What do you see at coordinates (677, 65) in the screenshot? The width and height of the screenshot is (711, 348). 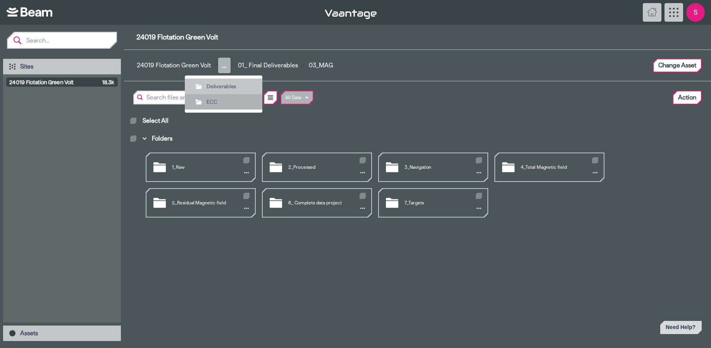 I see `button: Change Asset` at bounding box center [677, 65].